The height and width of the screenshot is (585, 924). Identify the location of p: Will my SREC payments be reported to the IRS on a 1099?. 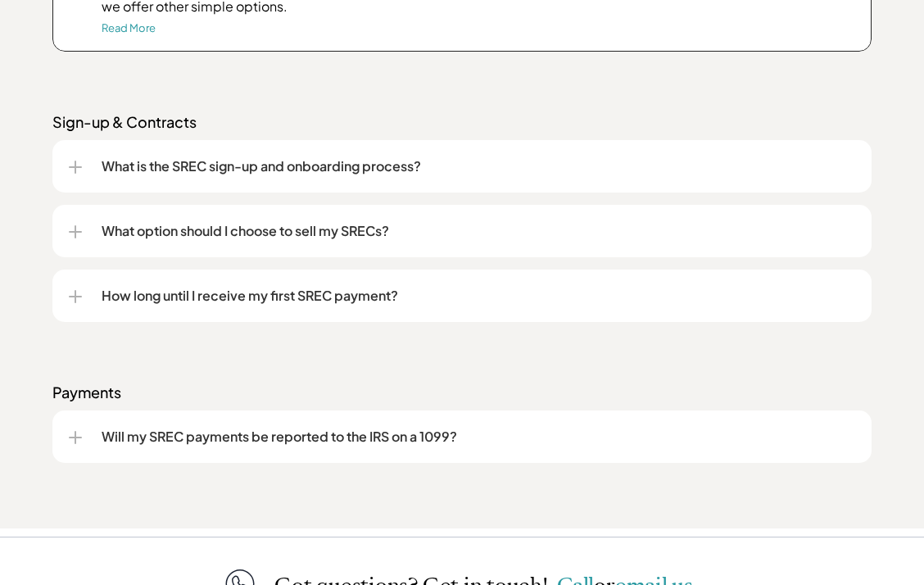
(478, 436).